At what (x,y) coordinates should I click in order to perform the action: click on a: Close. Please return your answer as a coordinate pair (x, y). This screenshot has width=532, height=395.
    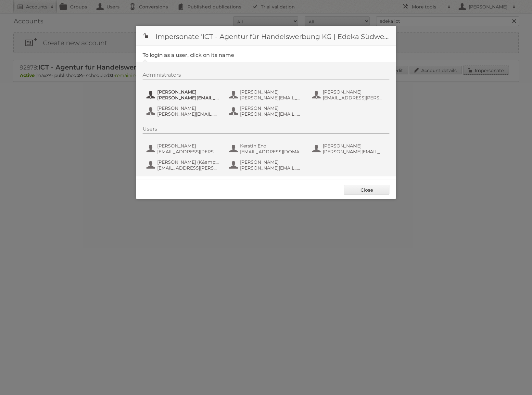
    Looking at the image, I should click on (367, 190).